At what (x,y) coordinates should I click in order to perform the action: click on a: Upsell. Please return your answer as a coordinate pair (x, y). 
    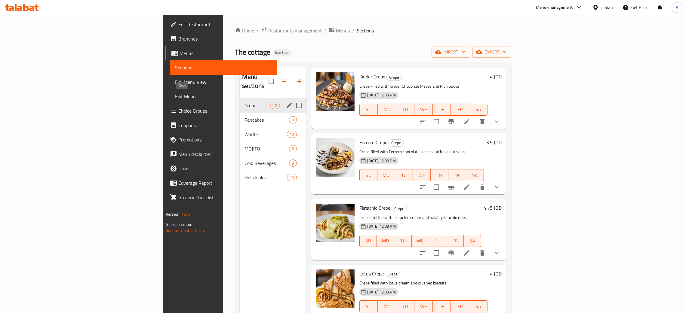
    Looking at the image, I should click on (221, 169).